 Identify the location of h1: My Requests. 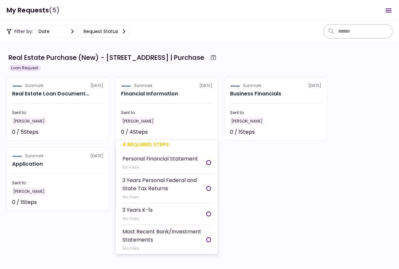
(33, 10).